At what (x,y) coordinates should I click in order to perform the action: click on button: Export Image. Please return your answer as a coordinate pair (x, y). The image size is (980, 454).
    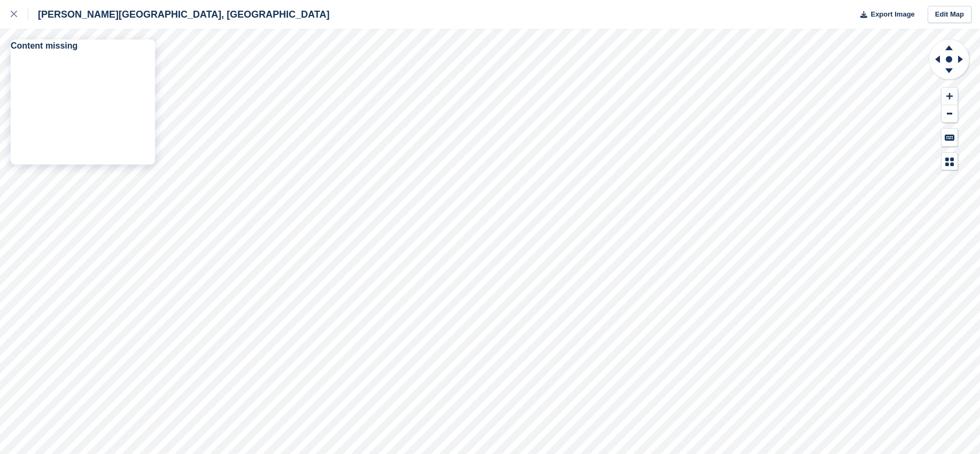
    Looking at the image, I should click on (884, 15).